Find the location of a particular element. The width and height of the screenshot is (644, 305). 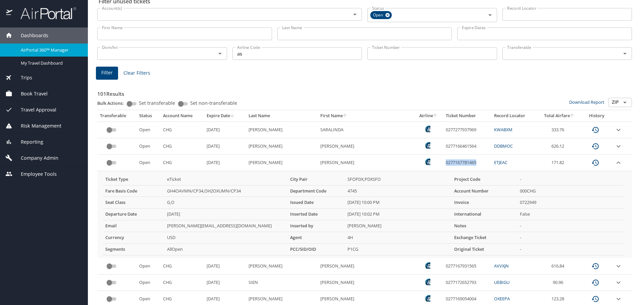

a: ETJEAC is located at coordinates (501, 163).